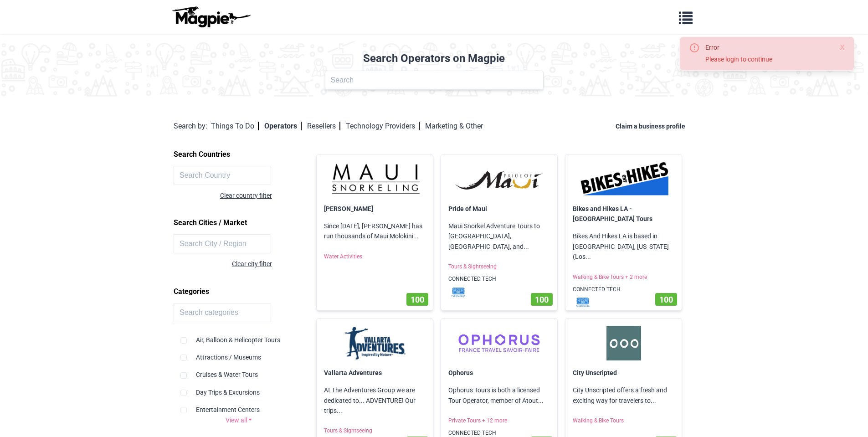 Image resolution: width=868 pixels, height=437 pixels. Describe the element at coordinates (623, 395) in the screenshot. I see `p: City Unscripted offers a fresh and exciting way for travelers to...` at that location.